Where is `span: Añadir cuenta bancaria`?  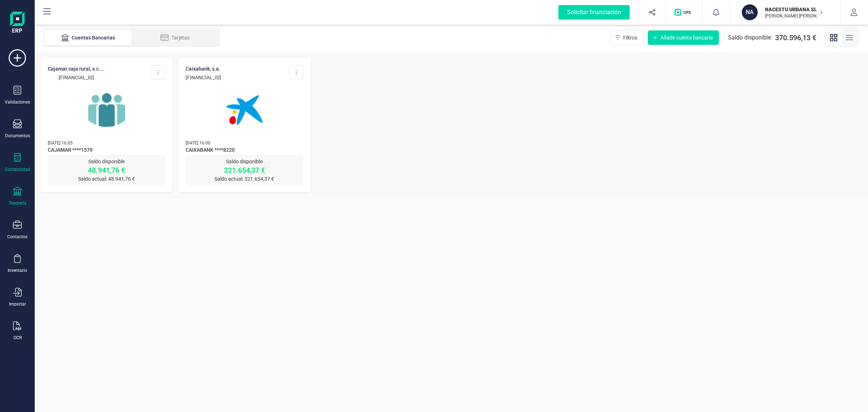
span: Añadir cuenta bancaria is located at coordinates (687, 37).